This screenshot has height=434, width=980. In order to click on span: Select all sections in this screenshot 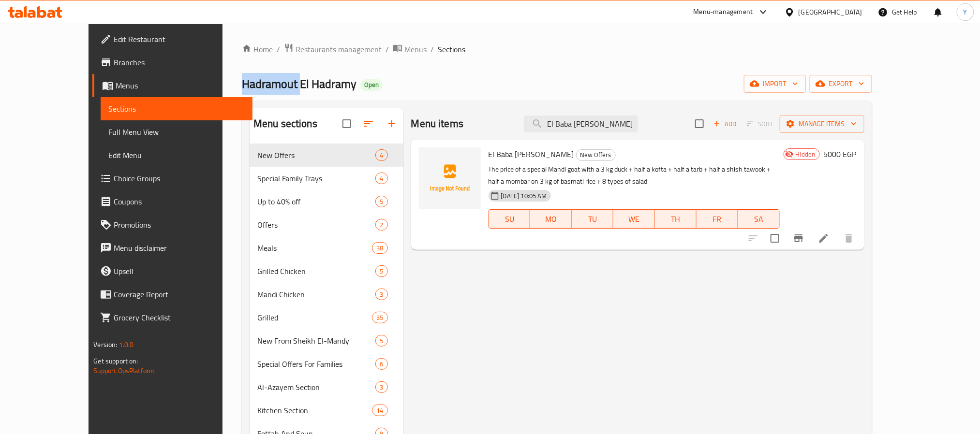, I will do `click(347, 123)`.